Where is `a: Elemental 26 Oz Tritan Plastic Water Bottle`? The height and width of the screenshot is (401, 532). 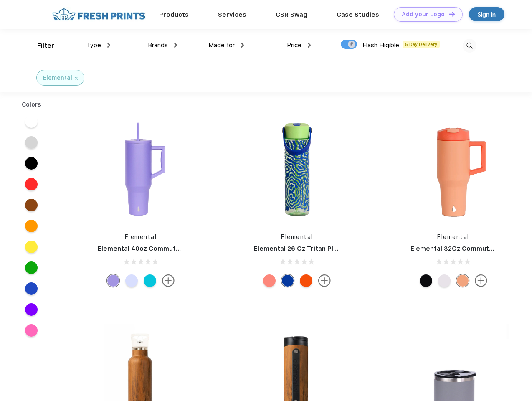 a: Elemental 26 Oz Tritan Plastic Water Bottle is located at coordinates (323, 249).